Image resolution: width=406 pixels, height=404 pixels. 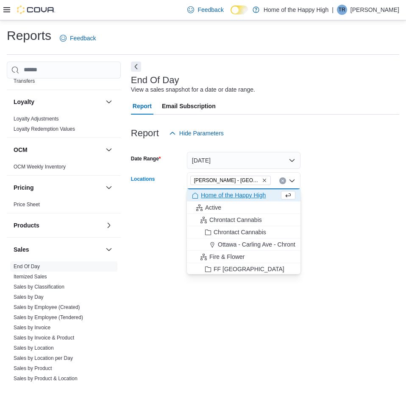 What do you see at coordinates (36, 119) in the screenshot?
I see `a: Loyalty Adjustments` at bounding box center [36, 119].